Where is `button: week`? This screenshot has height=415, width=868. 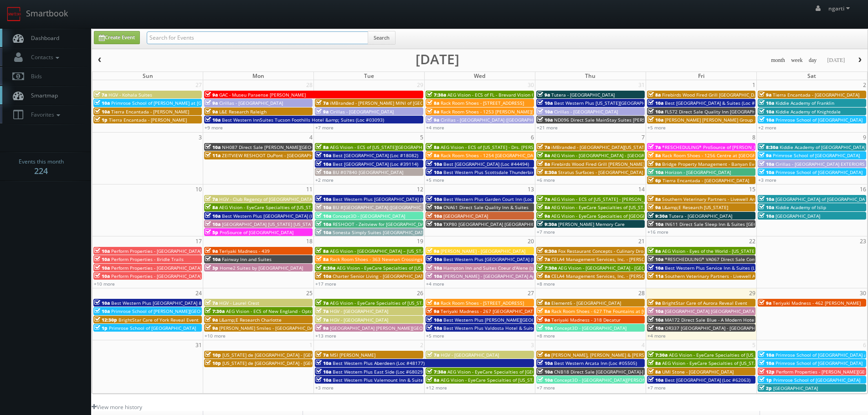 button: week is located at coordinates (797, 60).